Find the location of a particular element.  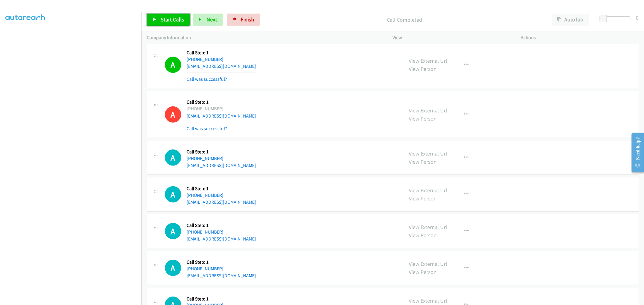

div: Delay between calls (in seconds) is located at coordinates (616, 19).